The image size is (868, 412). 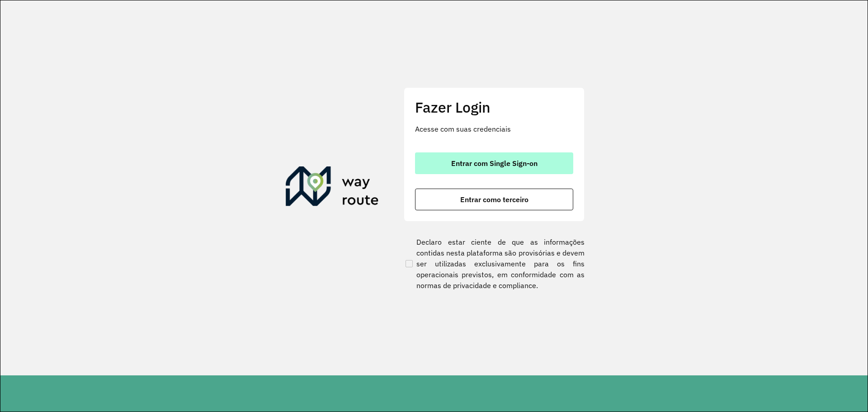 What do you see at coordinates (501, 264) in the screenshot?
I see `font: Declaro estar ciente de que as informações contidas nesta plataforma são provisórias e devem ser ...` at bounding box center [501, 264].